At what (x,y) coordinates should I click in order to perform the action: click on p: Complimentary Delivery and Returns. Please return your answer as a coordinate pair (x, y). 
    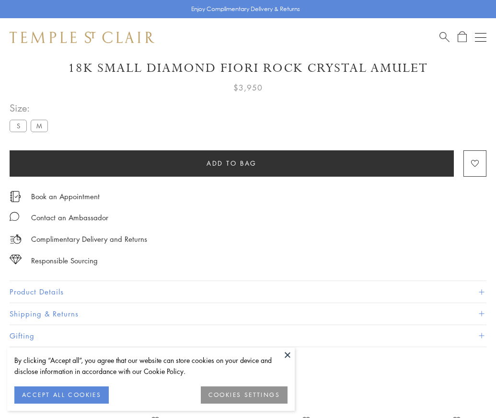
    Looking at the image, I should click on (89, 239).